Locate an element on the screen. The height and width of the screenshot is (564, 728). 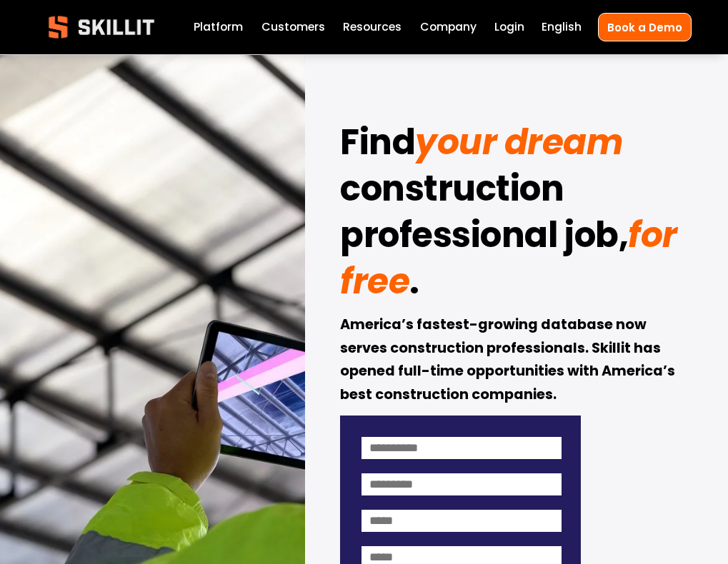
span: English is located at coordinates (561, 27).